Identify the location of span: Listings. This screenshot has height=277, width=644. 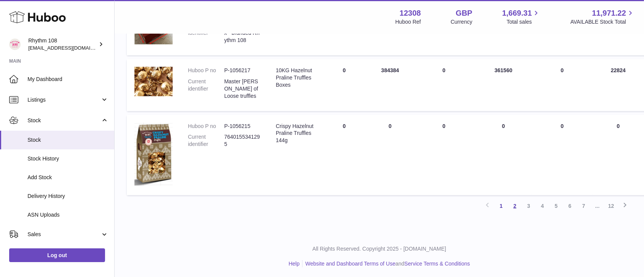
(64, 100).